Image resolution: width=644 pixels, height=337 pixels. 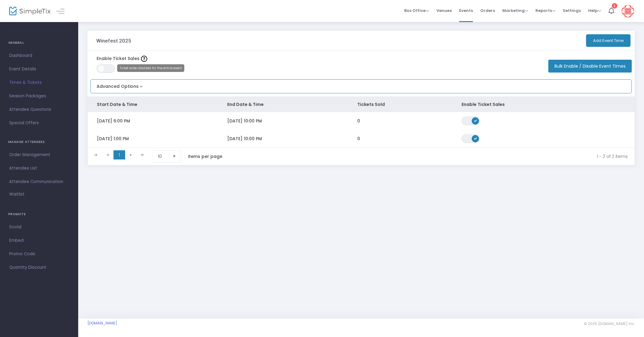 I want to click on span: Times & Tickets, so click(x=39, y=83).